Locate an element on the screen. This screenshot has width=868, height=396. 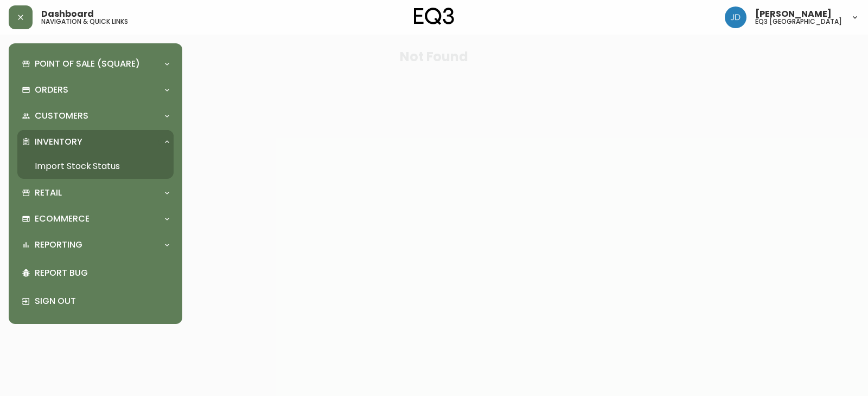
div: Point of Sale (Square) is located at coordinates (96, 64).